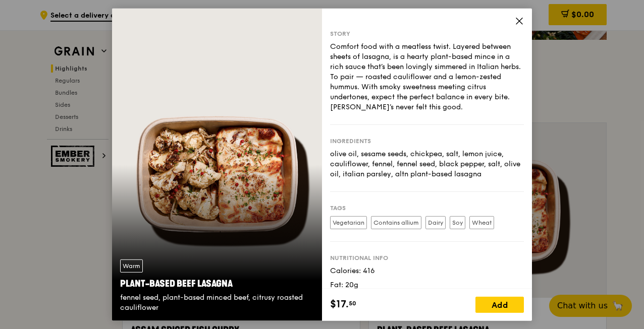 The height and width of the screenshot is (329, 644). I want to click on span: $17., so click(339, 304).